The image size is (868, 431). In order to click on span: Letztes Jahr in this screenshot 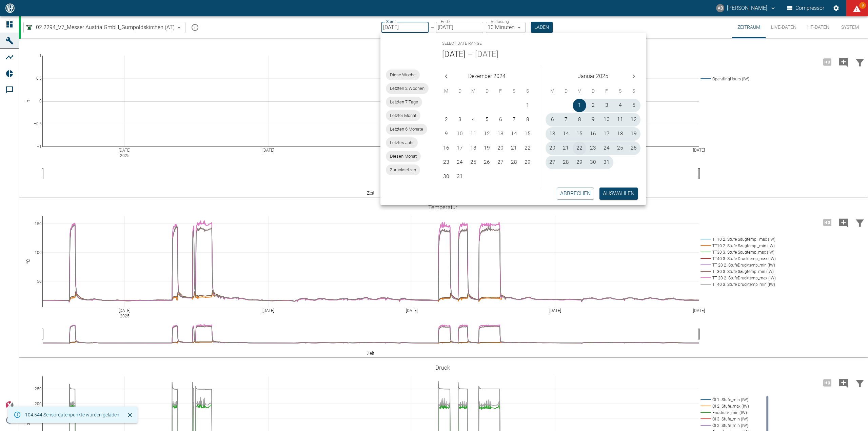, I will do `click(402, 143)`.